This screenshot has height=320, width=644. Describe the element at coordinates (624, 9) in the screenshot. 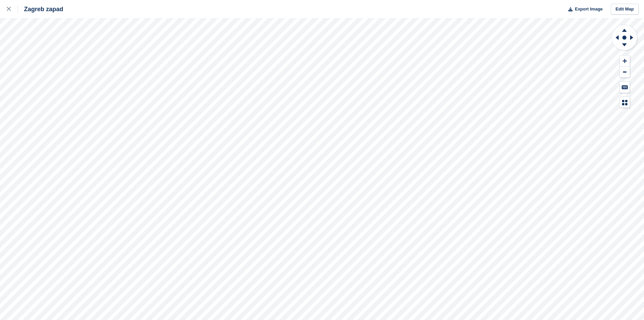

I see `a: Edit Map` at that location.